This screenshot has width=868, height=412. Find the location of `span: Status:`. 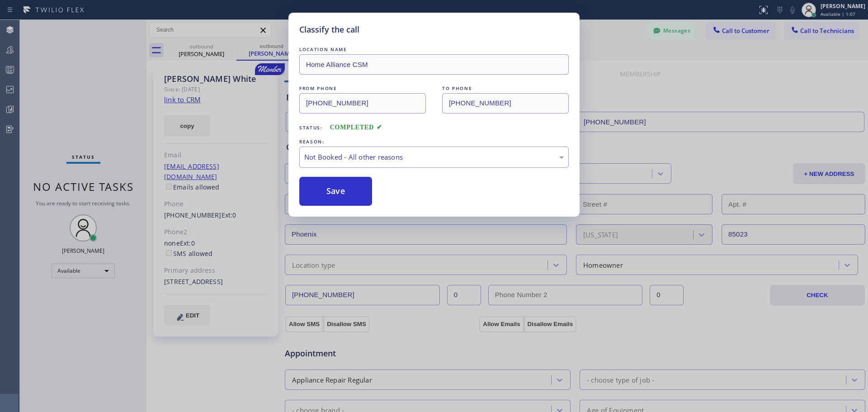

span: Status: is located at coordinates (311, 128).